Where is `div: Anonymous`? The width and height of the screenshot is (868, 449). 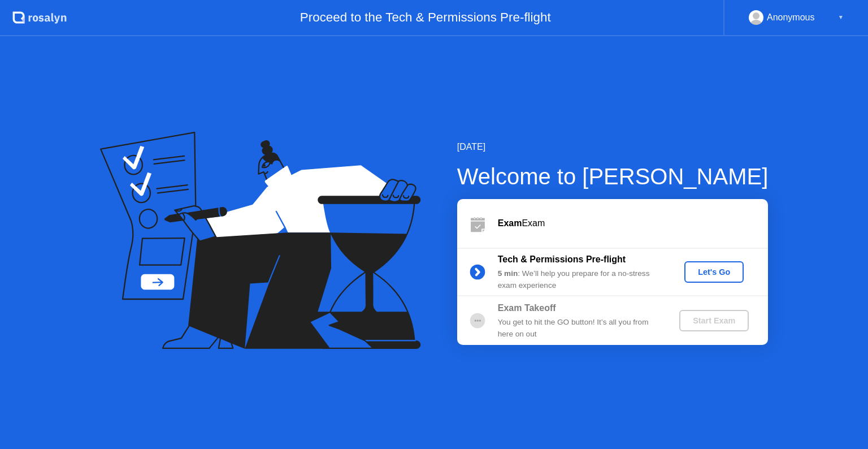 div: Anonymous is located at coordinates (791, 18).